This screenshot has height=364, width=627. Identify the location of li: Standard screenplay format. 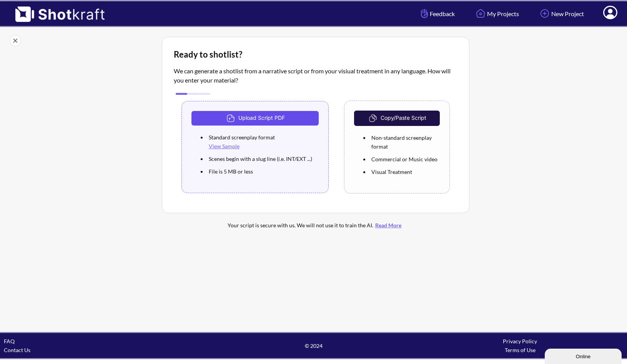
(263, 142).